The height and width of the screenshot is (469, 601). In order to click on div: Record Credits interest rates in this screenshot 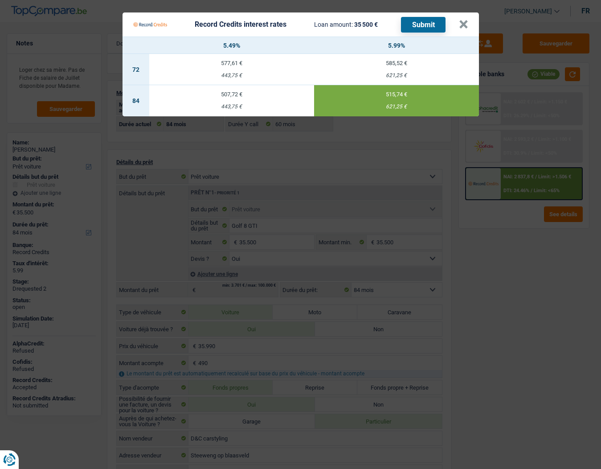, I will do `click(241, 25)`.